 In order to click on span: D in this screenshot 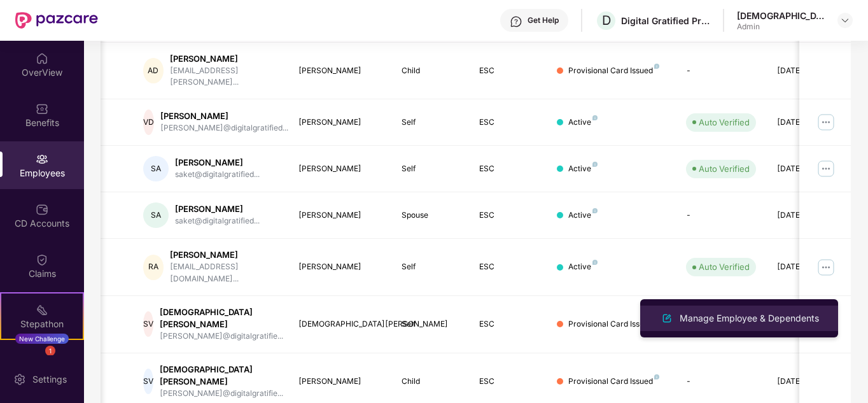, I will do `click(607, 20)`.